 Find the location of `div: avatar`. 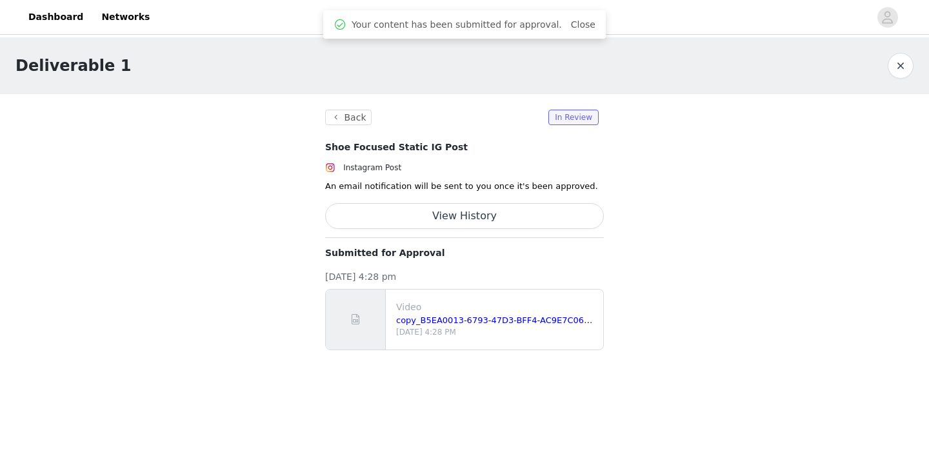

div: avatar is located at coordinates (888, 17).